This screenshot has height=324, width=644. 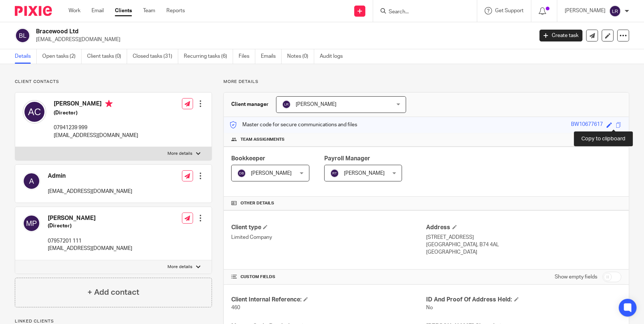 What do you see at coordinates (257, 203) in the screenshot?
I see `span: Other details` at bounding box center [257, 203].